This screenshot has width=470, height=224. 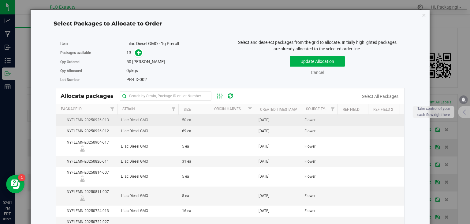 I want to click on a: Cancel, so click(x=318, y=72).